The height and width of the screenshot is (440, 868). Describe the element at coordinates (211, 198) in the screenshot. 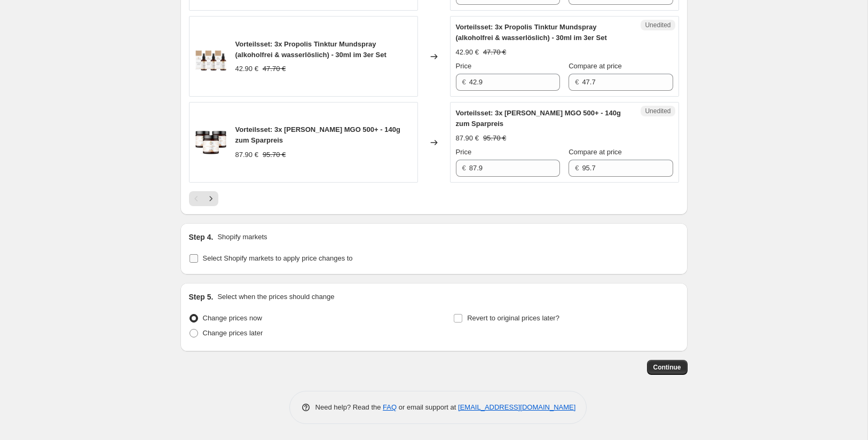

I see `button: Next` at that location.